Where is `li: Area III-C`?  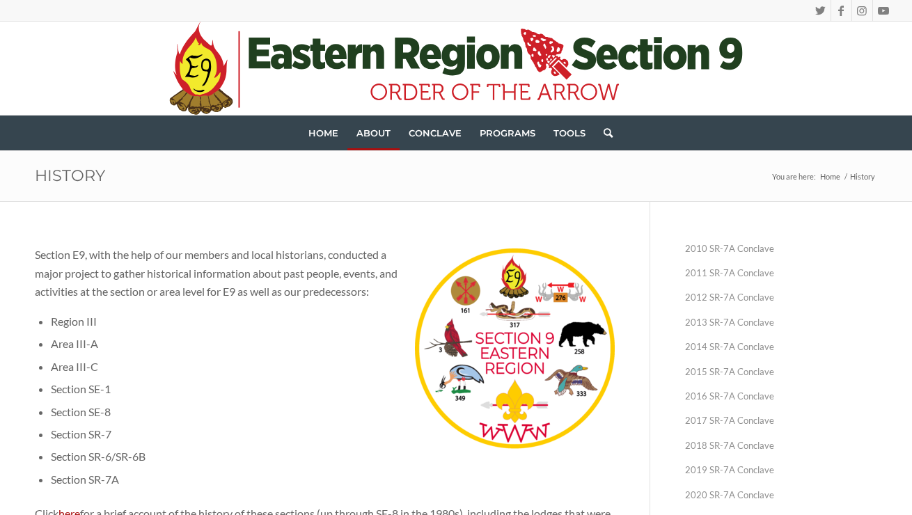
li: Area III-C is located at coordinates (333, 367).